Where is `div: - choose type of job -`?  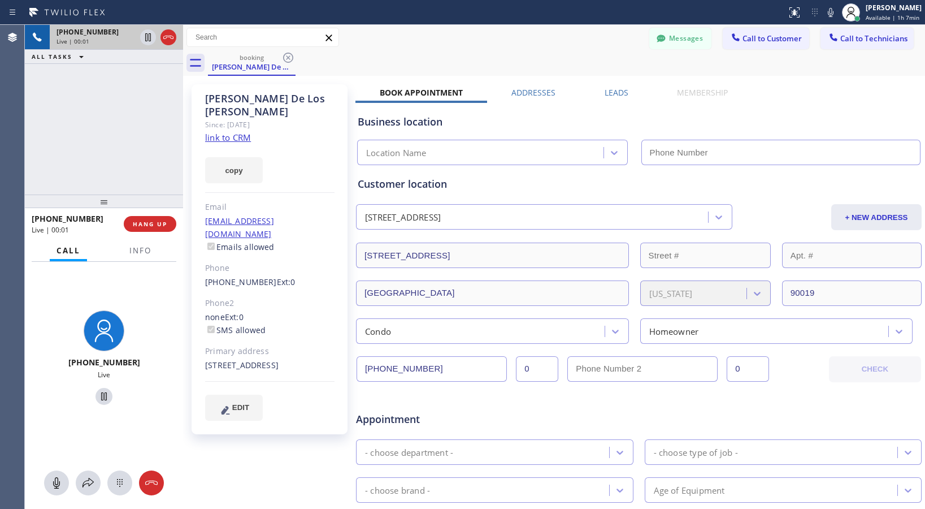 div: - choose type of job - is located at coordinates (696, 452).